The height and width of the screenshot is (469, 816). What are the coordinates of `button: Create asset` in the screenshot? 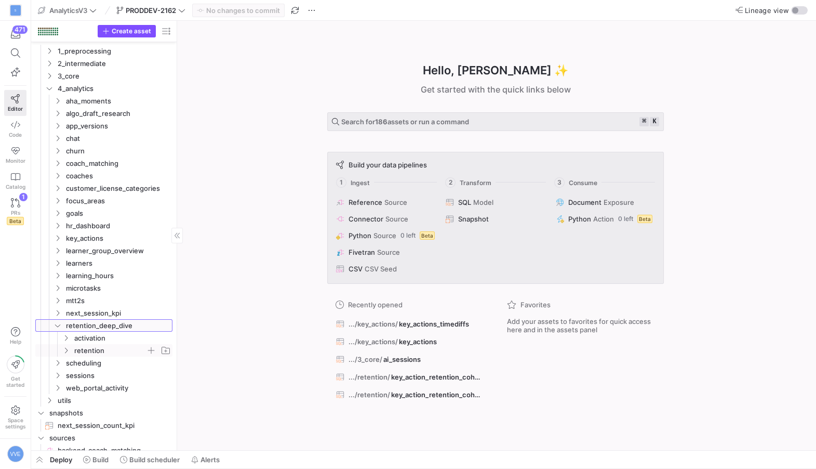 It's located at (127, 31).